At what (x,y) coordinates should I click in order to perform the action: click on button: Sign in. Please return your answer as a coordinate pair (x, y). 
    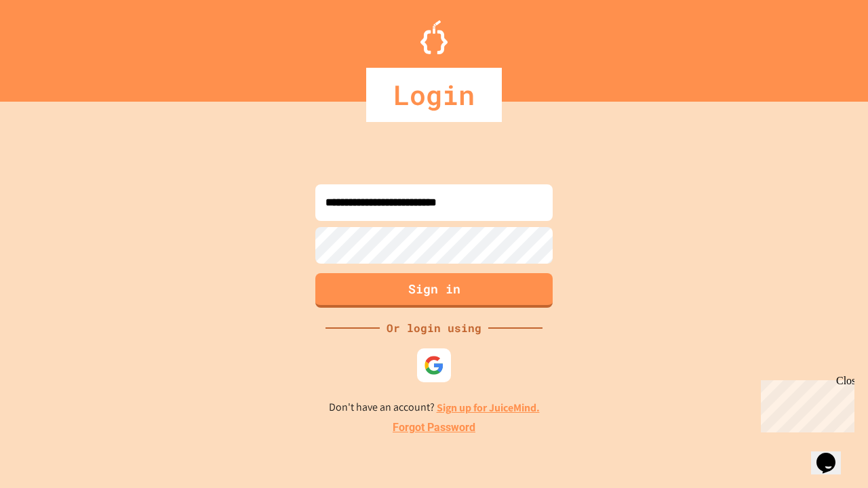
    Looking at the image, I should click on (434, 290).